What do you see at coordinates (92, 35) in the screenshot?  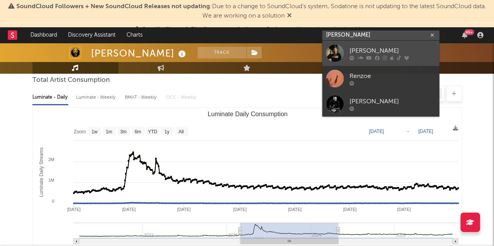 I see `a: Discovery Assistant` at bounding box center [92, 35].